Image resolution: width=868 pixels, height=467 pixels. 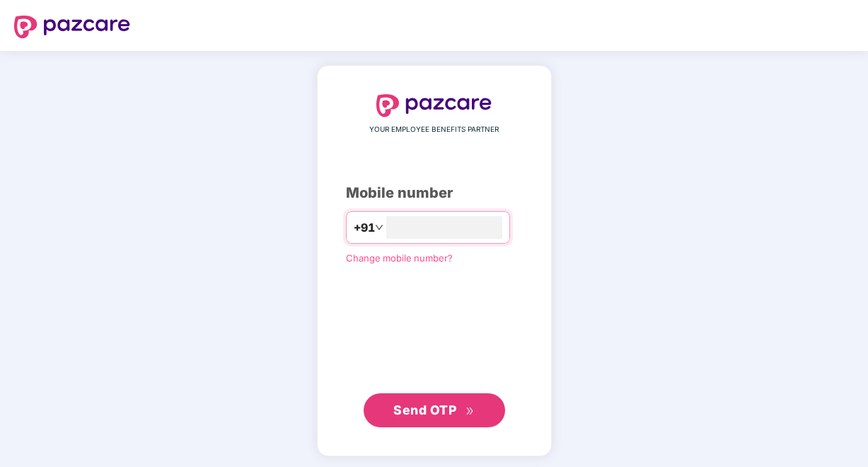 What do you see at coordinates (434, 129) in the screenshot?
I see `span: YOUR EMPLOYEE BENEFITS PARTNER` at bounding box center [434, 129].